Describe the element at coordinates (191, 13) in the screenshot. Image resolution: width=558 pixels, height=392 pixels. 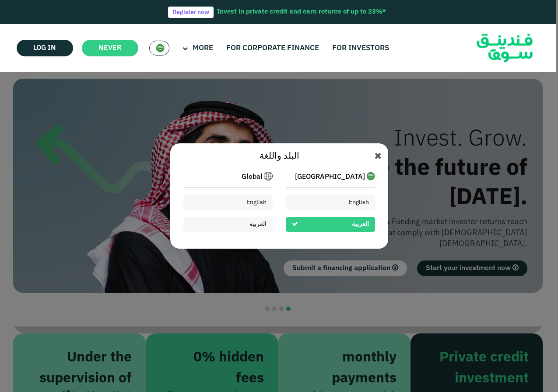
I see `font: Register now` at that location.